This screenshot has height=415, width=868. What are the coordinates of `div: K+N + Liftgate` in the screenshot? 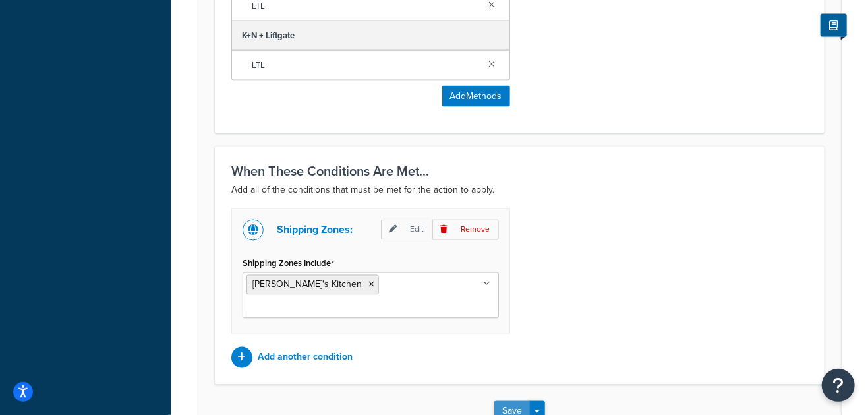 It's located at (371, 36).